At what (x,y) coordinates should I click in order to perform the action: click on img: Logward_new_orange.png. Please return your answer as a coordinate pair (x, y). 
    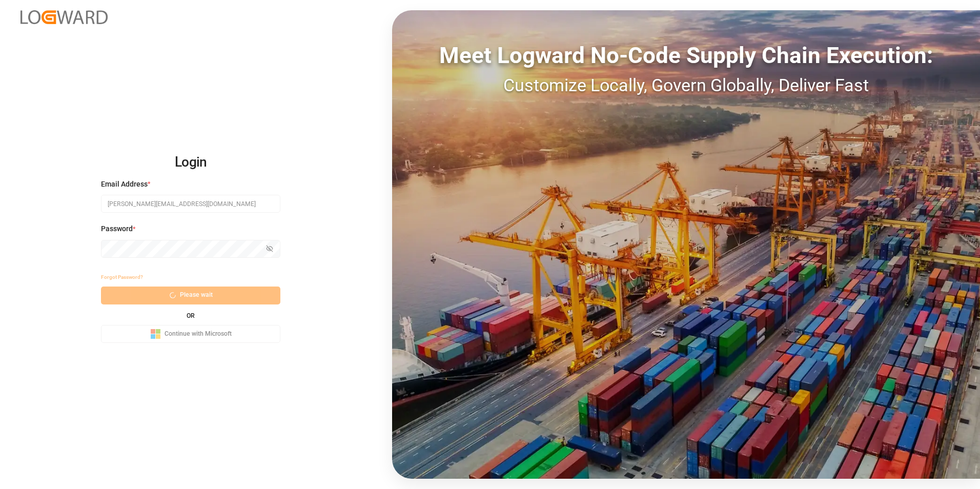
    Looking at the image, I should click on (64, 17).